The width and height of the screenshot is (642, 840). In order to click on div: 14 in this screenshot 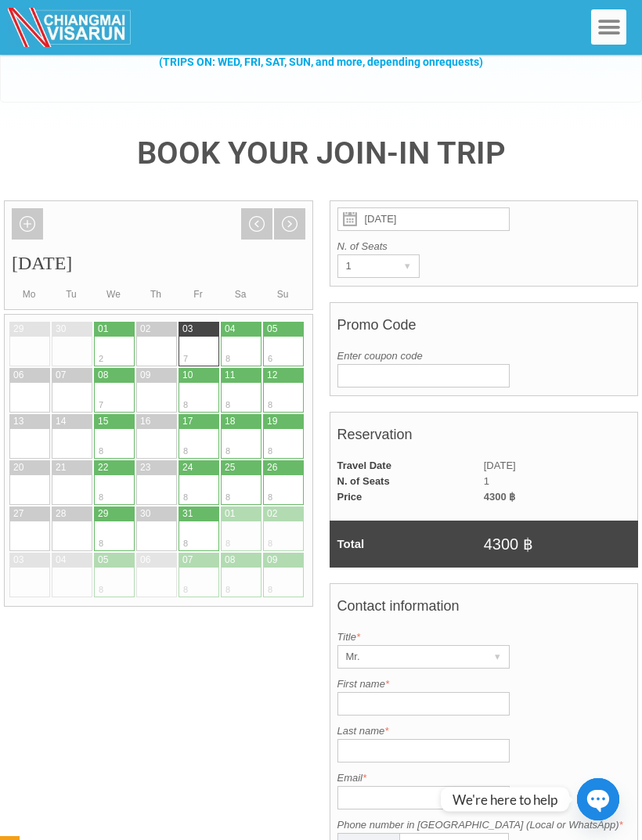, I will do `click(60, 421)`.